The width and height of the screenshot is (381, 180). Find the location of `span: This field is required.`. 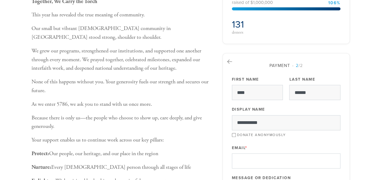

span: This field is required. is located at coordinates (246, 148).